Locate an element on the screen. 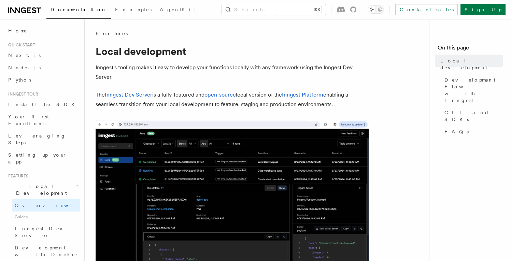 The width and height of the screenshot is (511, 261). a: Local development is located at coordinates (470, 64).